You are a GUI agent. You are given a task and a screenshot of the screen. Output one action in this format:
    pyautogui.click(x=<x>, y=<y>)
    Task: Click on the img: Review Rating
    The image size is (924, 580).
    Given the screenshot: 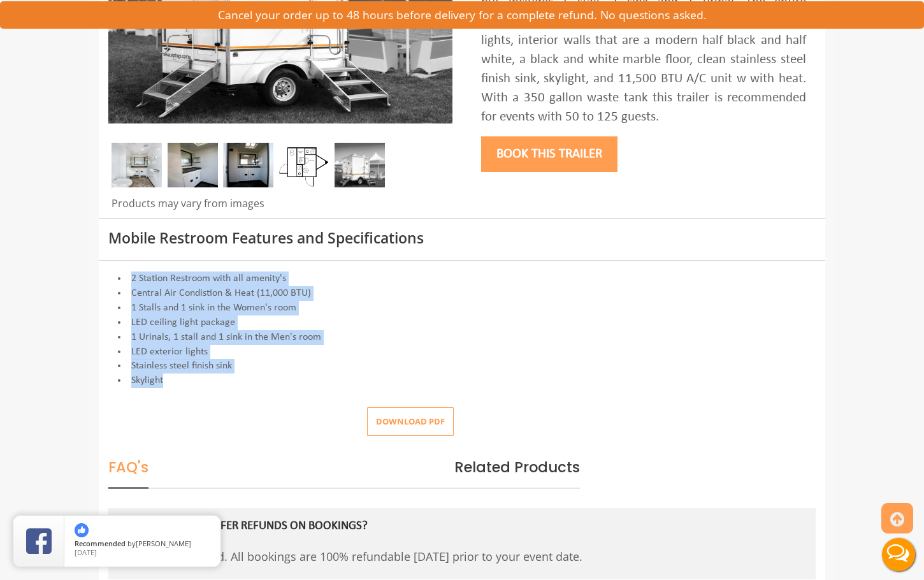 What is the action you would take?
    pyautogui.click(x=39, y=542)
    